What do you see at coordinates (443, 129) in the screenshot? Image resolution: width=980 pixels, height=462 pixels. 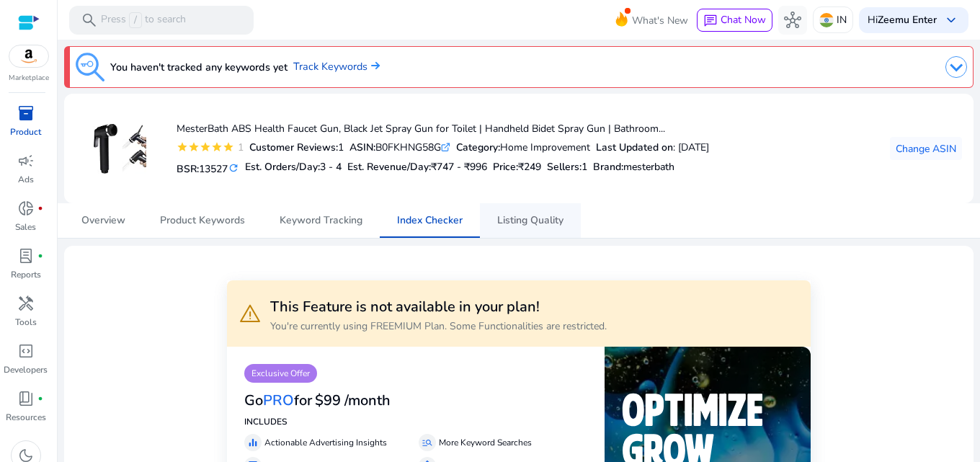 I see `h4: MesterBath ABS Health Faucet Gun, Black Jet Spray Gun for Toilet | Handheld Bidet Spray Gun | Bat...` at bounding box center [443, 129].